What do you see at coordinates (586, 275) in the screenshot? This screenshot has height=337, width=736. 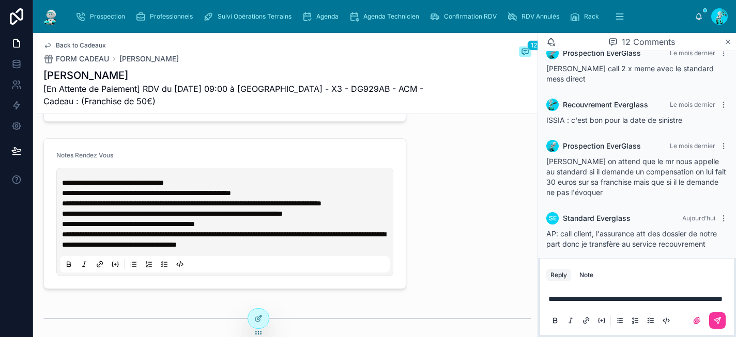 I see `button: Note` at bounding box center [586, 275].